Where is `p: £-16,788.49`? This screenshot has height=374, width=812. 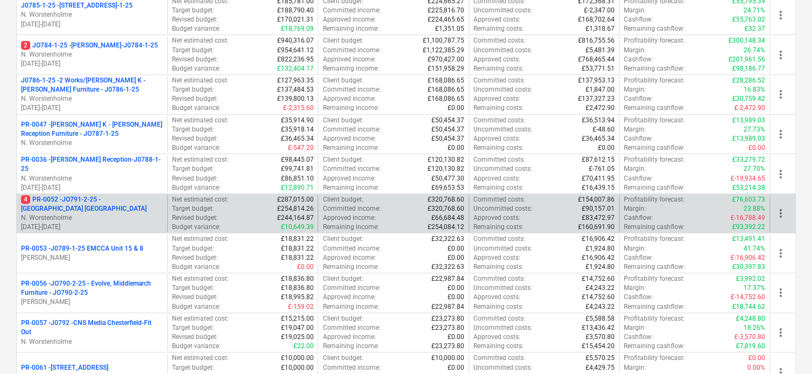 p: £-16,788.49 is located at coordinates (748, 218).